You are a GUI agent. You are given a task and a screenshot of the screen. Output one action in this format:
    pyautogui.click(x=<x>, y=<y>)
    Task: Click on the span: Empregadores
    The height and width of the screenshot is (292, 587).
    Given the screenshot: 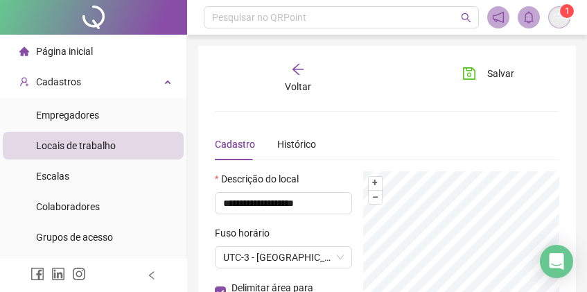 What is the action you would take?
    pyautogui.click(x=67, y=115)
    